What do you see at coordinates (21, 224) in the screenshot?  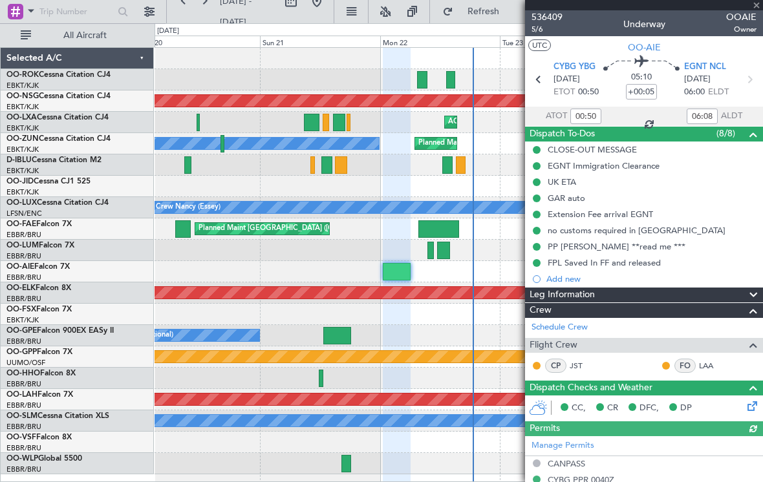 I see `span: OO-FAE` at bounding box center [21, 224].